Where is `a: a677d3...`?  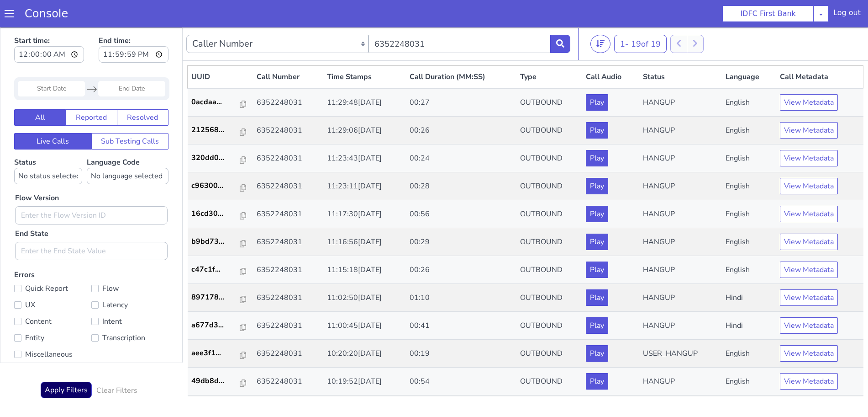
a: a677d3... is located at coordinates (220, 298).